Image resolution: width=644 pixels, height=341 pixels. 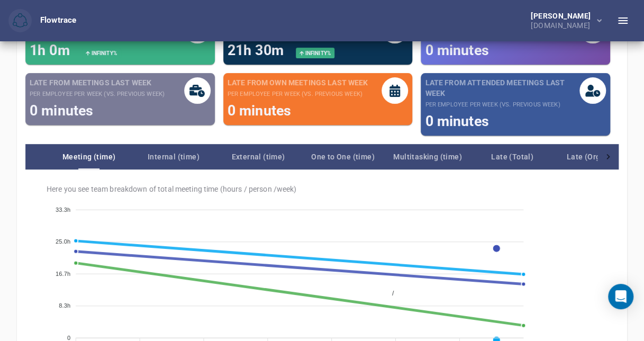 I want to click on span: Late from attended meetings last week, so click(x=502, y=88).